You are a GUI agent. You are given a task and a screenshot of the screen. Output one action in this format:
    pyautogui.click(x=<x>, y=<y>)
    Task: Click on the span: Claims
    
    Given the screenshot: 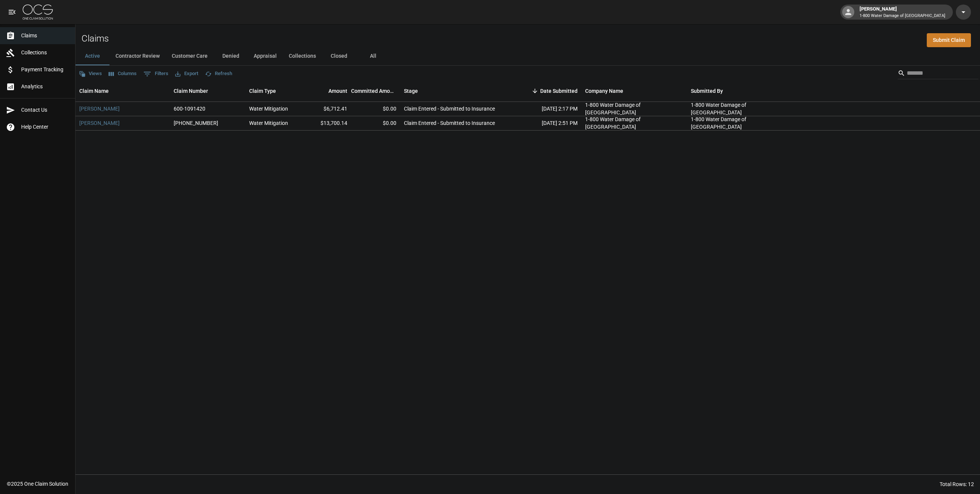 What is the action you would take?
    pyautogui.click(x=45, y=35)
    